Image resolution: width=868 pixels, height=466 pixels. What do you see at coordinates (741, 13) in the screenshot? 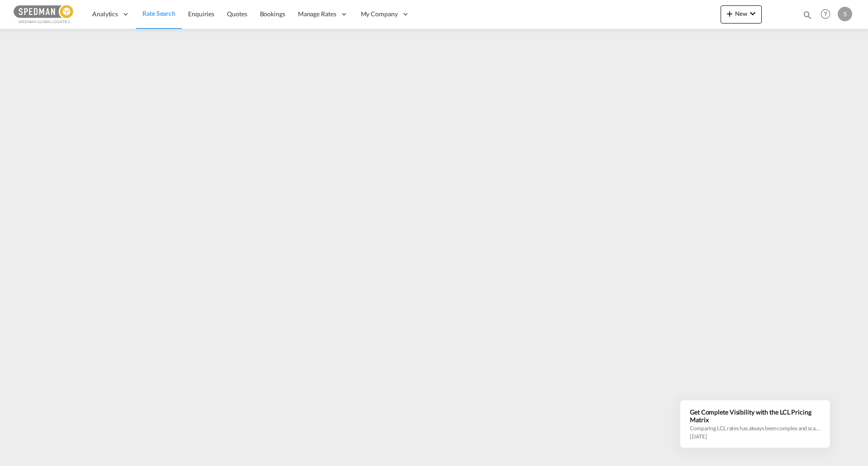
I see `span: New` at bounding box center [741, 13].